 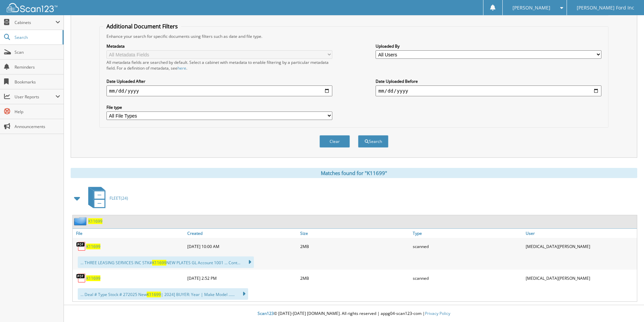 I want to click on label: Date Uploaded After, so click(x=219, y=81).